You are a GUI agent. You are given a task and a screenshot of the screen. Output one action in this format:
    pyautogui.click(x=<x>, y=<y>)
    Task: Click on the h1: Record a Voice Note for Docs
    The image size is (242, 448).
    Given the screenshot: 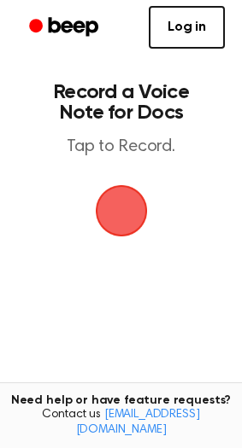 What is the action you would take?
    pyautogui.click(x=120, y=102)
    